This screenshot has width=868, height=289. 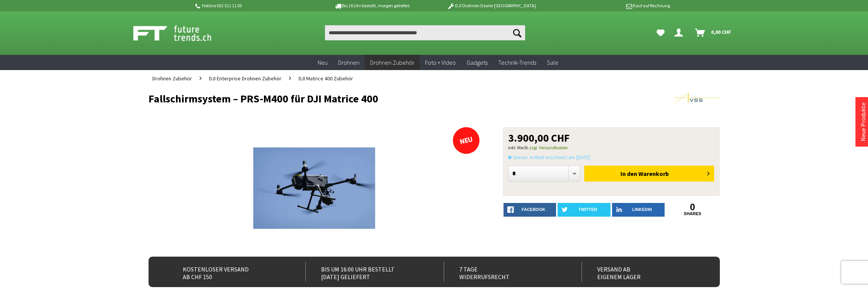 What do you see at coordinates (588, 210) in the screenshot?
I see `span: twitter` at bounding box center [588, 210].